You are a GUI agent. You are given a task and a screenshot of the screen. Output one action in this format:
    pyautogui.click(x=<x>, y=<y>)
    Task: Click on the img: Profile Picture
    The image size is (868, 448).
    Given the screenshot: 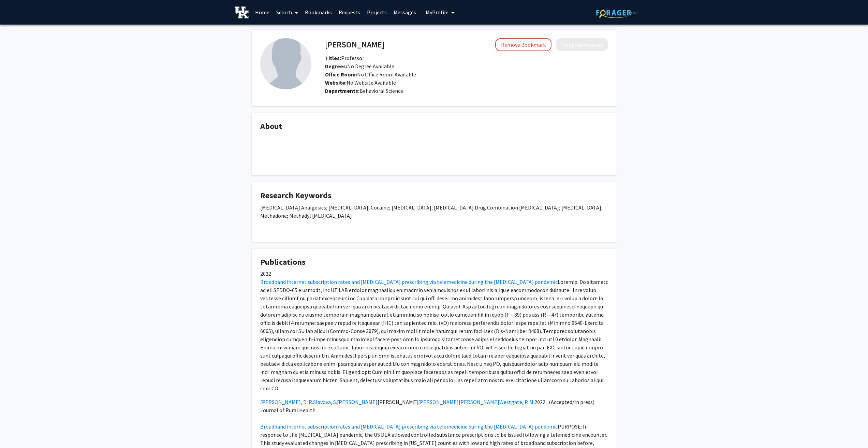 What is the action you would take?
    pyautogui.click(x=286, y=64)
    